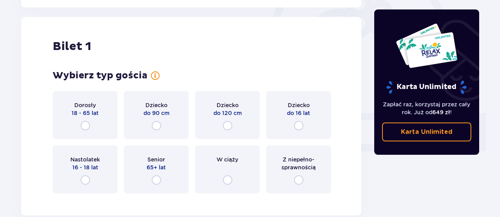 The width and height of the screenshot is (500, 217). Describe the element at coordinates (228, 113) in the screenshot. I see `p: do 120 cm` at that location.